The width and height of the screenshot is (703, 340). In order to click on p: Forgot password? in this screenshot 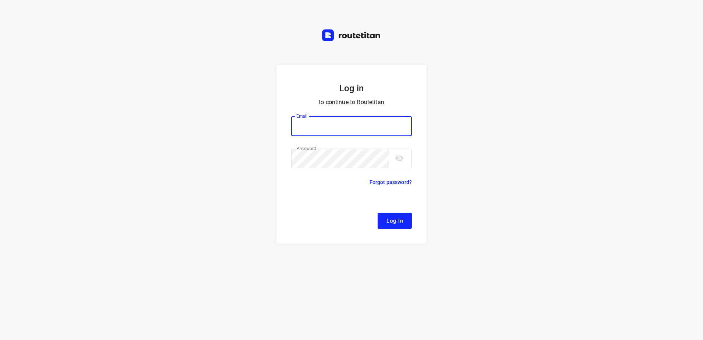, I will do `click(390, 182)`.